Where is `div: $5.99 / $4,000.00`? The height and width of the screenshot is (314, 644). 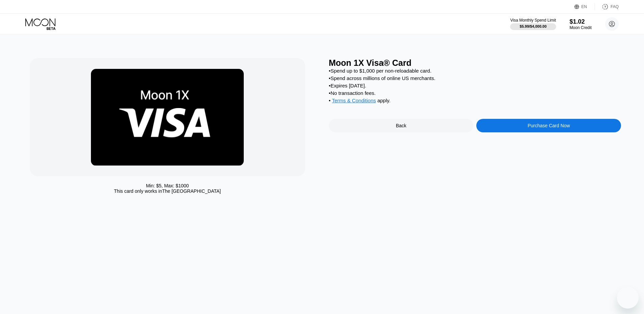 div: $5.99 / $4,000.00 is located at coordinates (533, 26).